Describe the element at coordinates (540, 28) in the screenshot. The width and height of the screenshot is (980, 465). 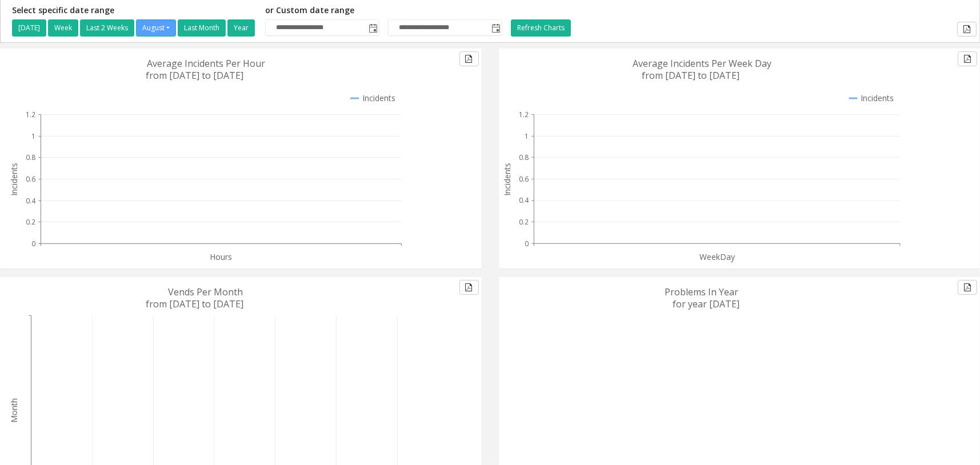
I see `button: Refresh Charts` at that location.